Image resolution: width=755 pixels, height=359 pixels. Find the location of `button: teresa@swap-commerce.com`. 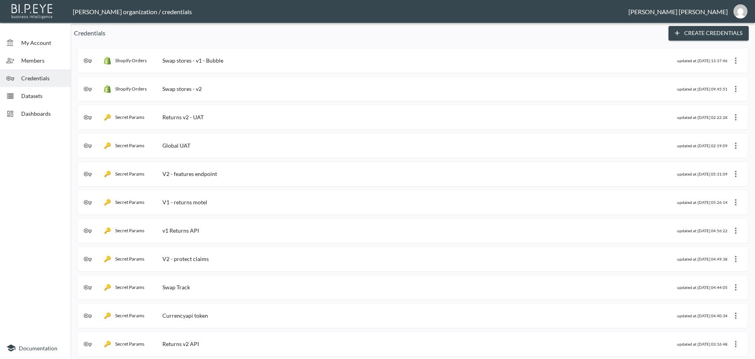

button: teresa@swap-commerce.com is located at coordinates (741, 11).